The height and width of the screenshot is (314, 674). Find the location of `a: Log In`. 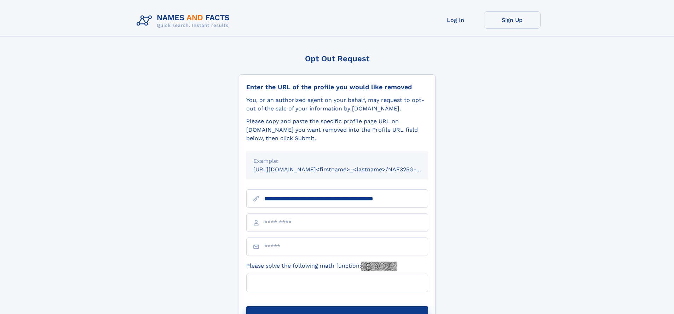

a: Log In is located at coordinates (456, 20).